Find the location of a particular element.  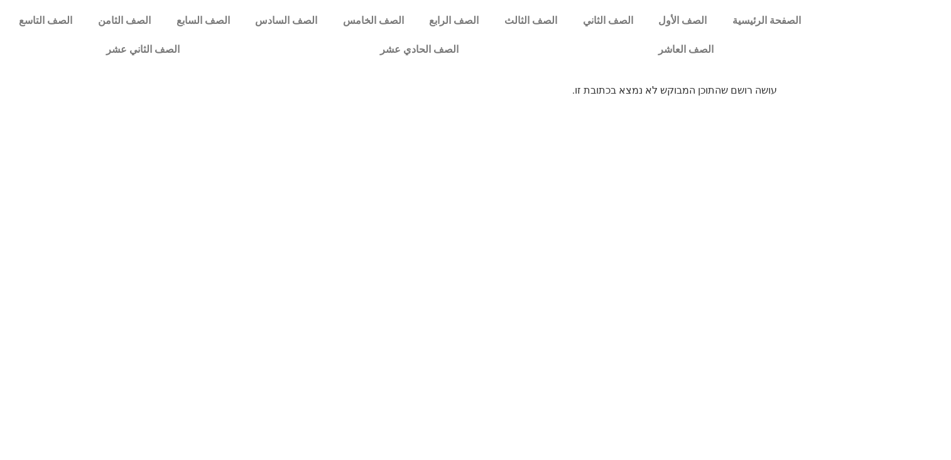

a: الصف الأول is located at coordinates (682, 21).